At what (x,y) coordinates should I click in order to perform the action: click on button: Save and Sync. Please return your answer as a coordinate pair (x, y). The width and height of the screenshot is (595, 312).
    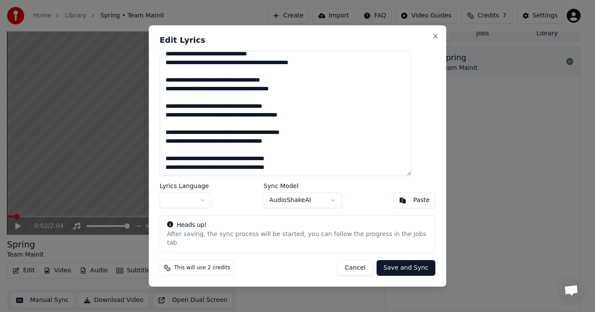
    Looking at the image, I should click on (406, 268).